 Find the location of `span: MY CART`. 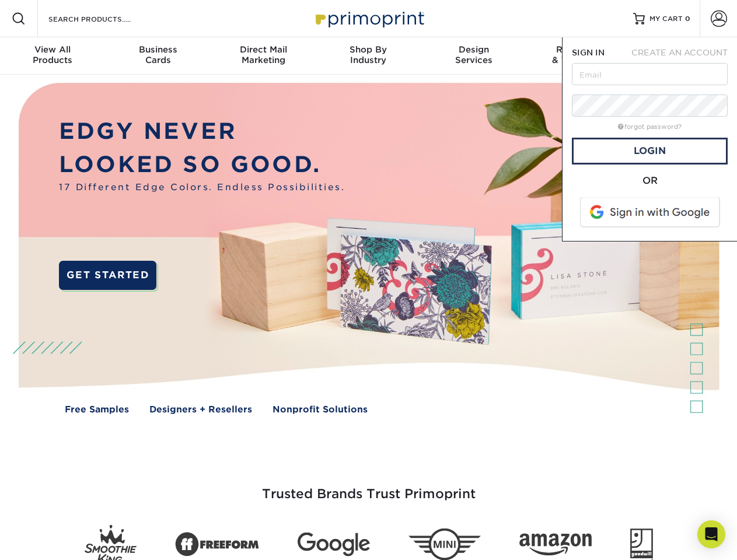

span: MY CART is located at coordinates (666, 18).